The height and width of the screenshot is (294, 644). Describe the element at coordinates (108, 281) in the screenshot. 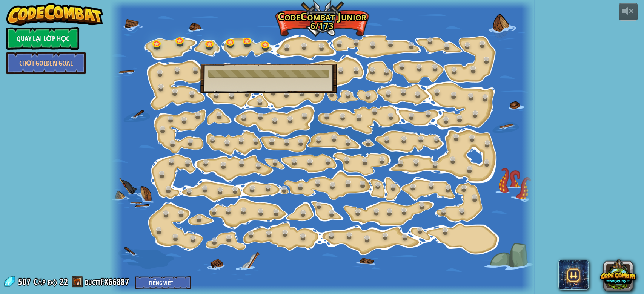

I see `a: ducttFX66887` at that location.